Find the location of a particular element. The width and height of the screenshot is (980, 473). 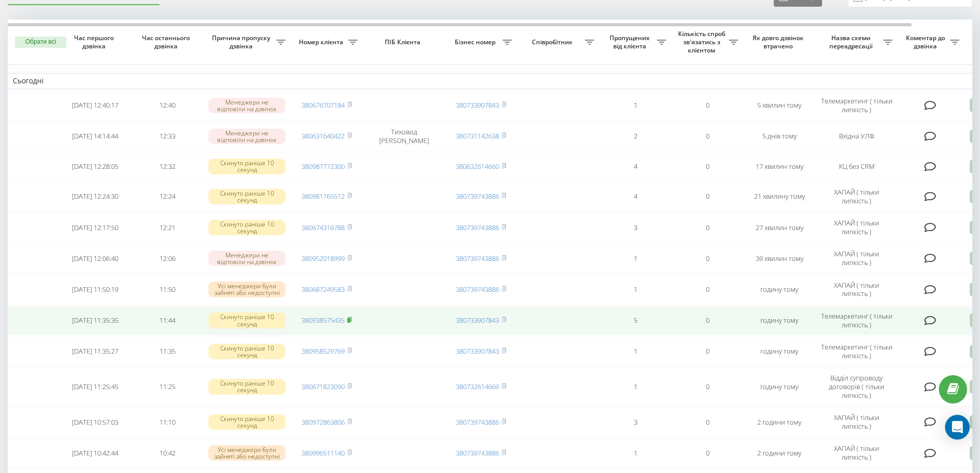

span: Співробітник is located at coordinates (554, 42).